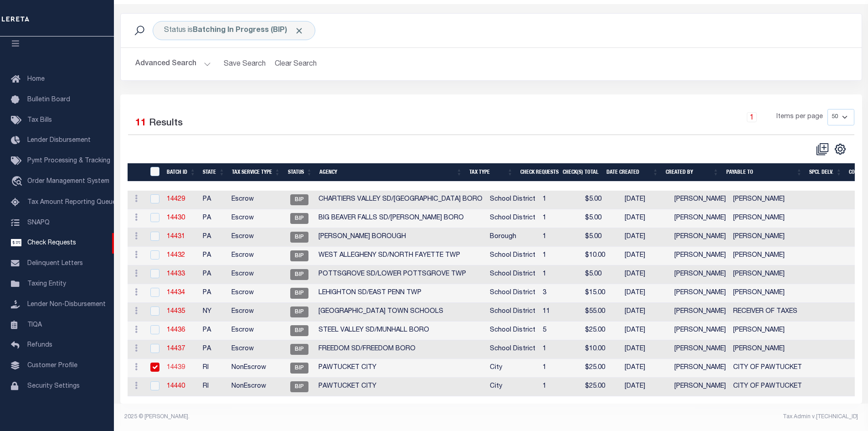 Image resolution: width=868 pixels, height=431 pixels. I want to click on span: Tax Bills, so click(39, 120).